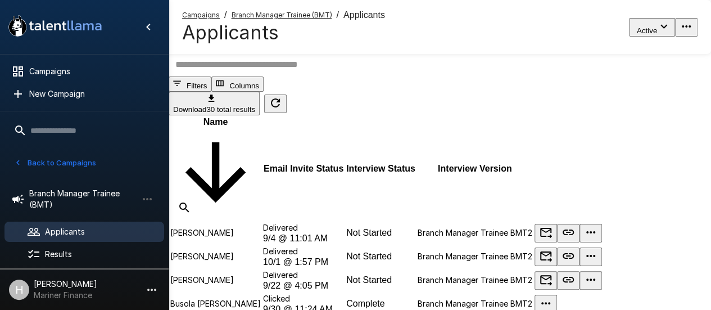 The image size is (711, 310). I want to click on span: Interview Status, so click(380, 168).